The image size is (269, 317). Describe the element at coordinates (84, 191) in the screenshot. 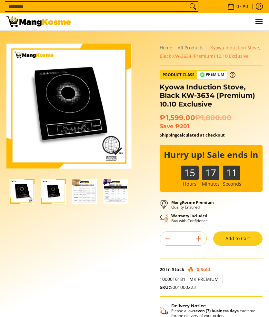

I see `img: Kyowa Induction Stove, Black KW-3634 (Premium) 10.10 Exclusive-3` at that location.